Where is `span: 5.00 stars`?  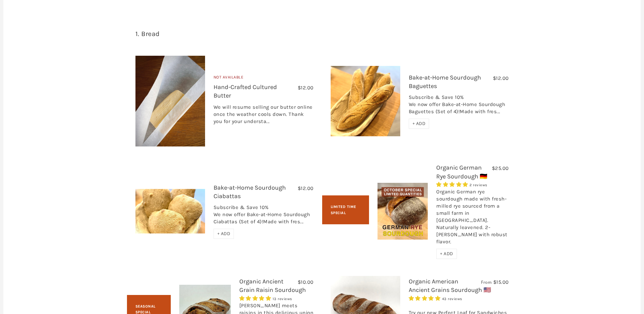
span: 5.00 stars is located at coordinates (453, 184).